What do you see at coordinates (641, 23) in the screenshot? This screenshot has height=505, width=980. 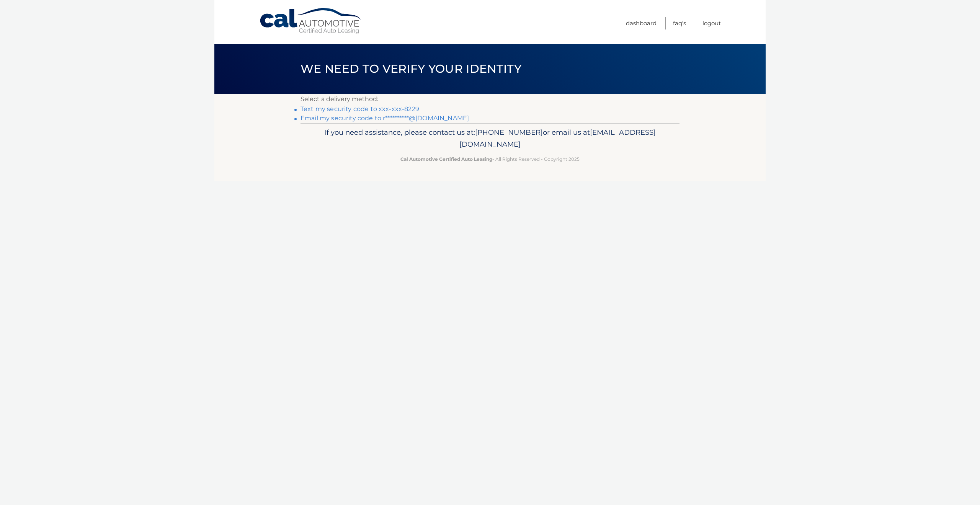 I see `a: Dashboard` at bounding box center [641, 23].